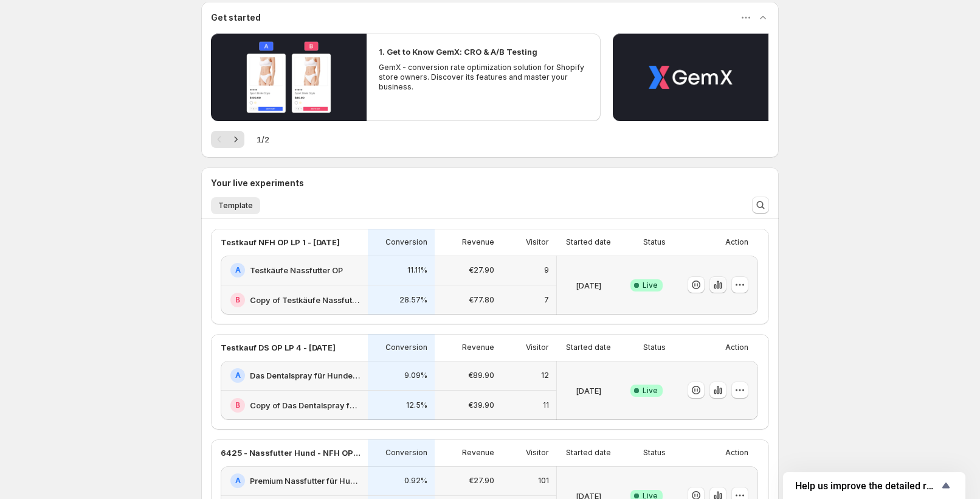 Image resolution: width=980 pixels, height=499 pixels. What do you see at coordinates (263, 140) in the screenshot?
I see `span: 1 / 2` at bounding box center [263, 140].